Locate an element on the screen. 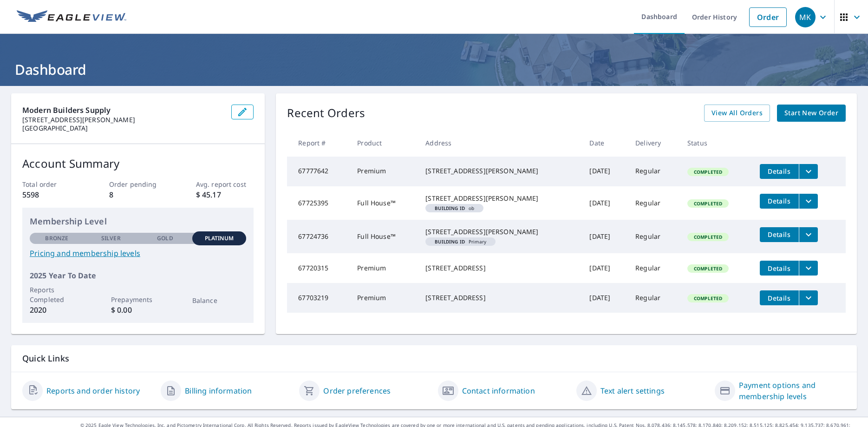 This screenshot has width=868, height=427. p: Modern Builders Supply is located at coordinates (123, 110).